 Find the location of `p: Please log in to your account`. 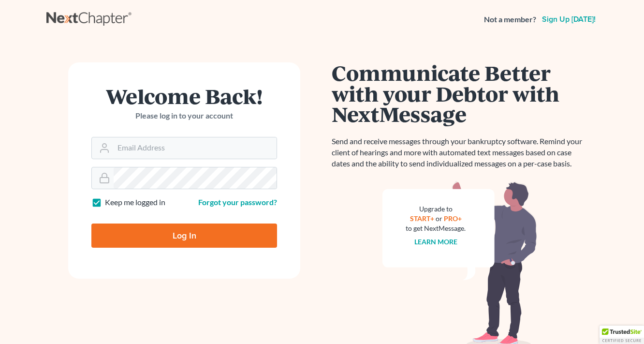

p: Please log in to your account is located at coordinates (184, 115).